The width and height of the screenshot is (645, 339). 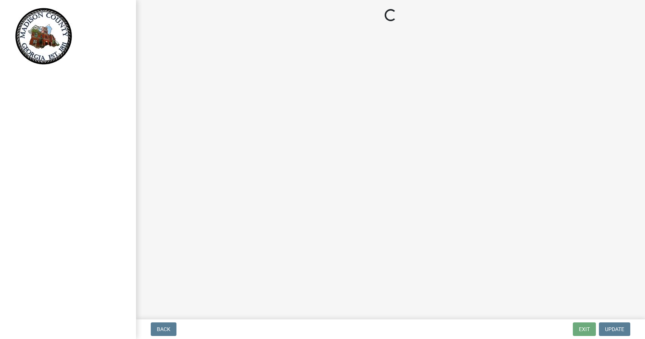 What do you see at coordinates (584, 330) in the screenshot?
I see `button: Exit` at bounding box center [584, 330].